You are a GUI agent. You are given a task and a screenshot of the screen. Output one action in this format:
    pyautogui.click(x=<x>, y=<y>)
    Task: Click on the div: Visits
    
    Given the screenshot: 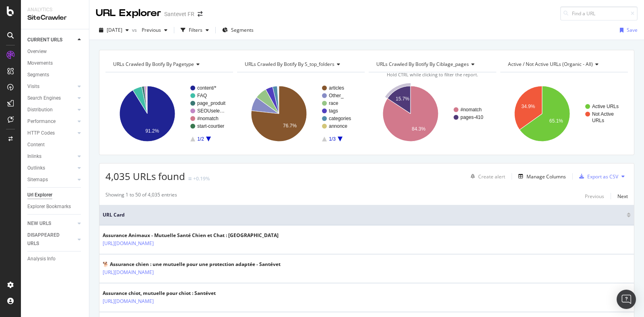 What is the action you would take?
    pyautogui.click(x=33, y=87)
    